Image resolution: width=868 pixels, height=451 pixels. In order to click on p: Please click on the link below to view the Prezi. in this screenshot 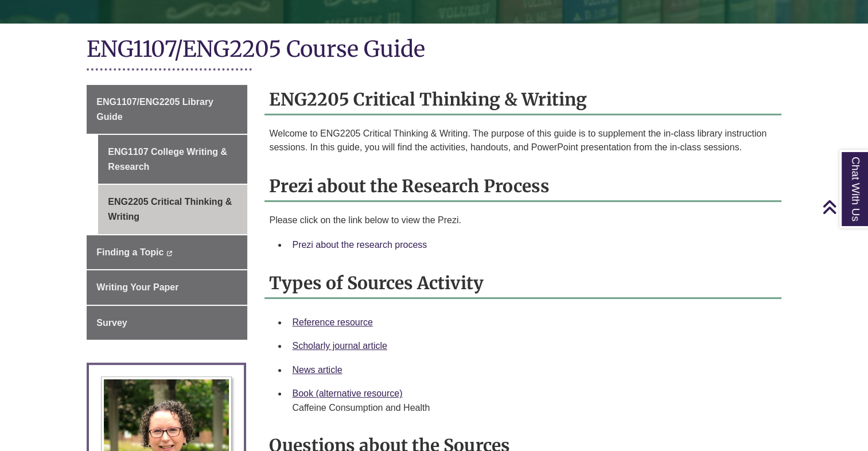, I will do `click(522, 221)`.